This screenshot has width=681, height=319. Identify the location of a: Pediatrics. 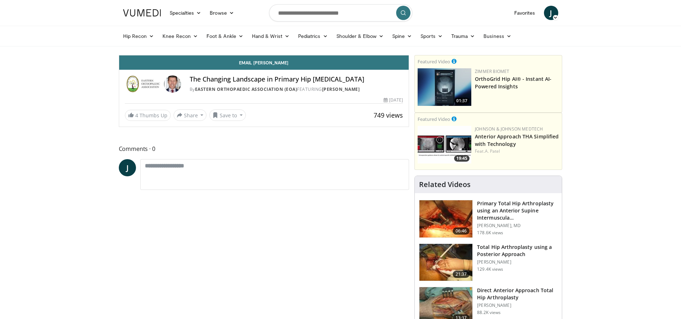
(313, 36).